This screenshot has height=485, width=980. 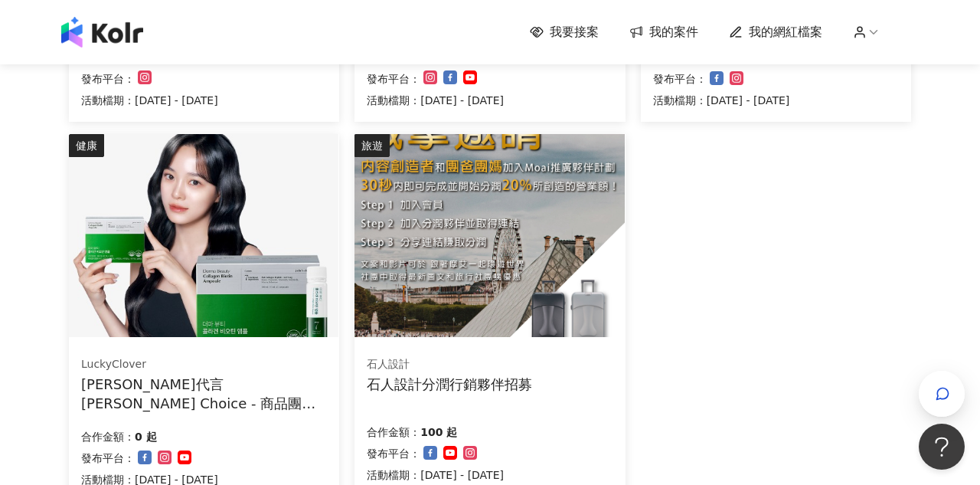 I want to click on div: 石人設計, so click(x=449, y=365).